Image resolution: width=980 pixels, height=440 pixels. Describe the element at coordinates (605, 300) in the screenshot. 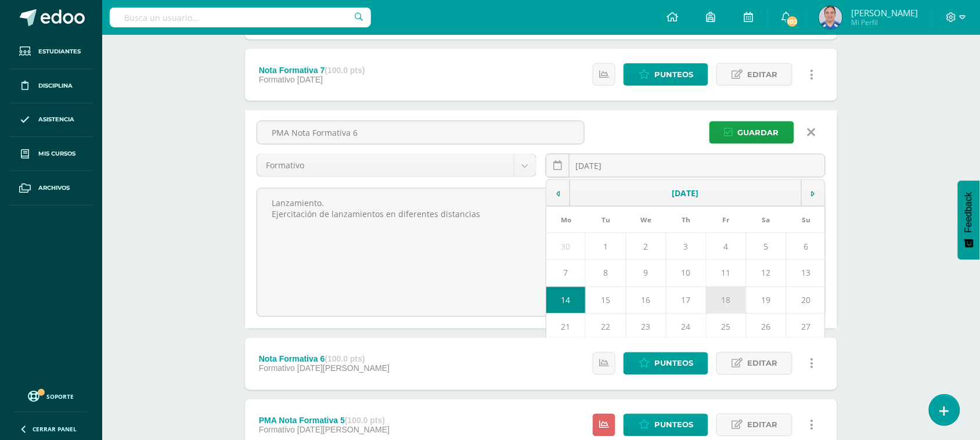

I see `td: 15` at that location.